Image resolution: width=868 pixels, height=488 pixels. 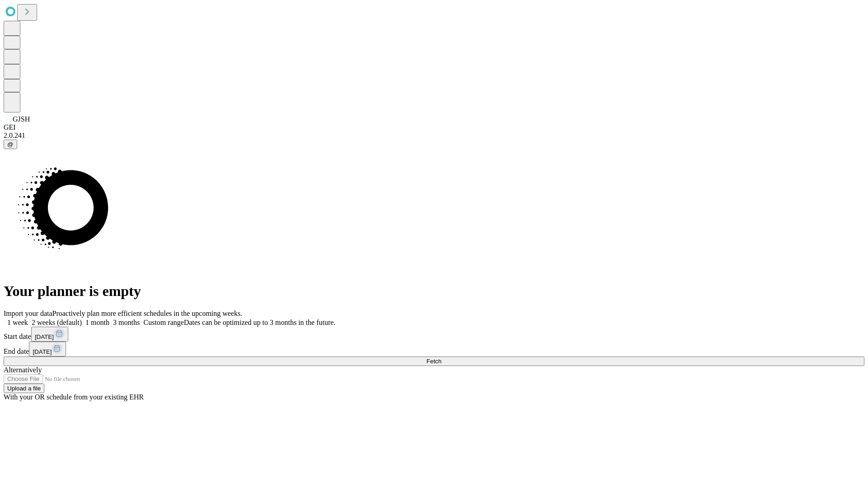 I want to click on span: GJSH, so click(x=21, y=119).